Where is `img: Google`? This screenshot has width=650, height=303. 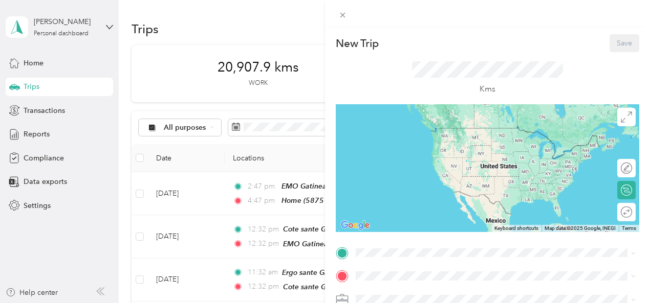 img: Google is located at coordinates (355, 226).